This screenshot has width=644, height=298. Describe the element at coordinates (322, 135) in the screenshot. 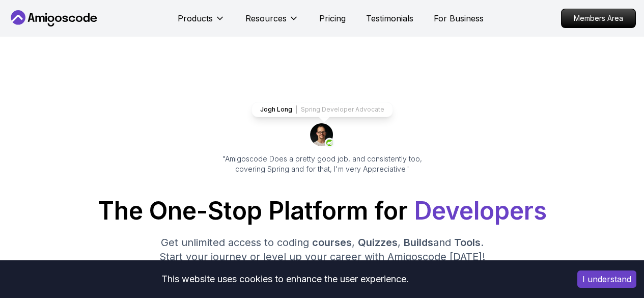

I see `img: josh long` at that location.